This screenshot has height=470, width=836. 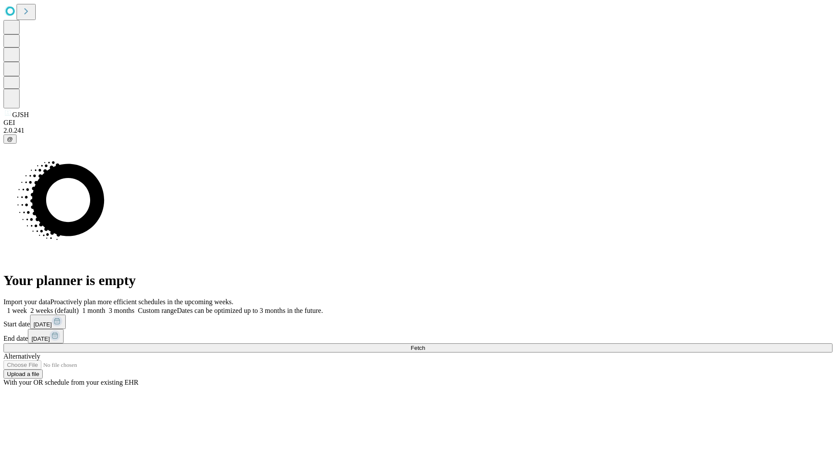 What do you see at coordinates (249, 310) in the screenshot?
I see `span: Dates can be optimized up to 3 months in the future.` at bounding box center [249, 310].